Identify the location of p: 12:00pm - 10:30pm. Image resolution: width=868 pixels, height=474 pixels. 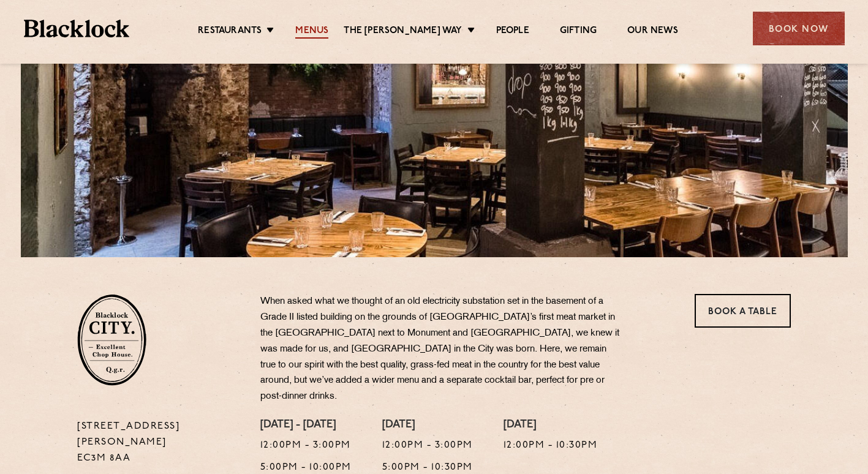
(551, 446).